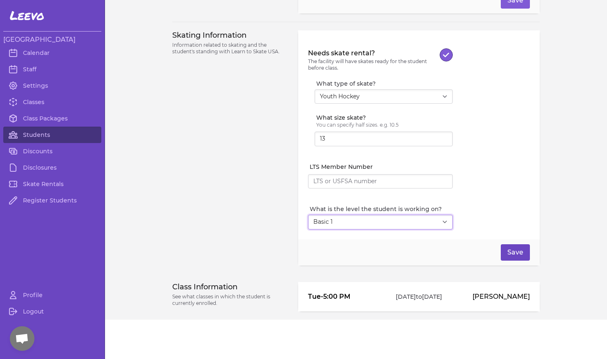 This screenshot has width=607, height=359. I want to click on a: Students, so click(52, 135).